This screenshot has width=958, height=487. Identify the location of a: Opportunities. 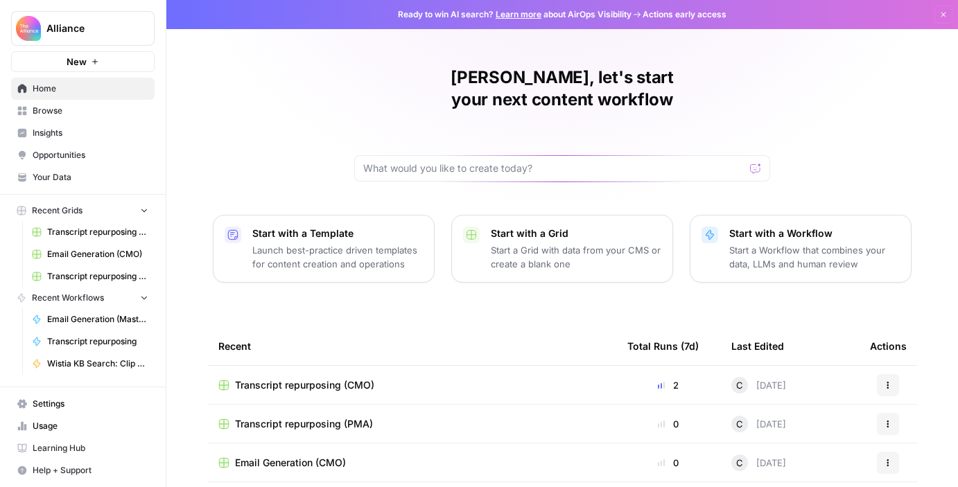
(83, 155).